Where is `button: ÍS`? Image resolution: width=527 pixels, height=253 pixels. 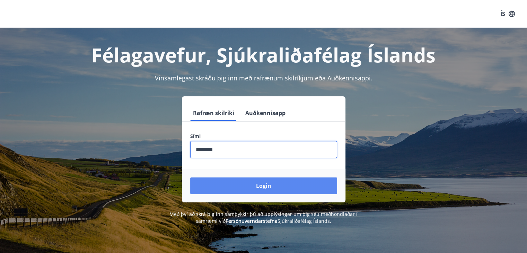 button: ÍS is located at coordinates (508, 14).